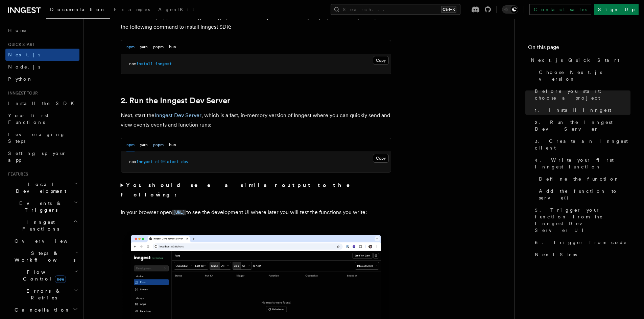 The image size is (644, 319). What do you see at coordinates (144, 64) in the screenshot?
I see `span: install` at bounding box center [144, 64].